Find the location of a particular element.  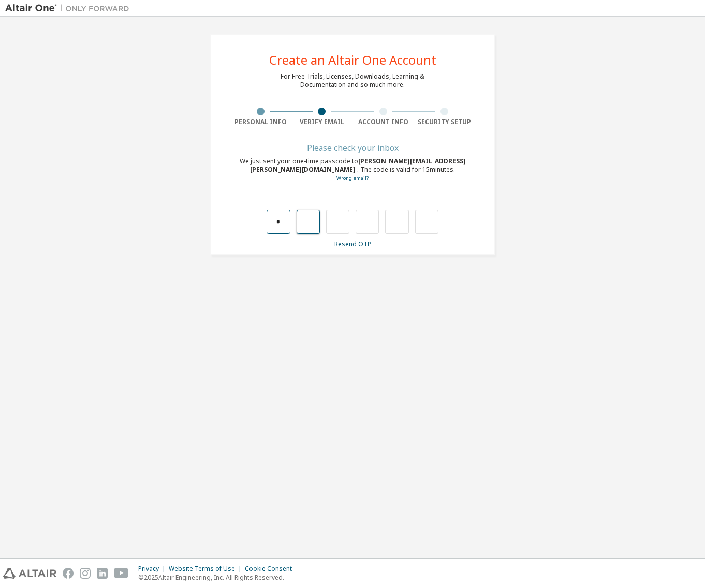

div: Please check your inbox is located at coordinates (352, 148).